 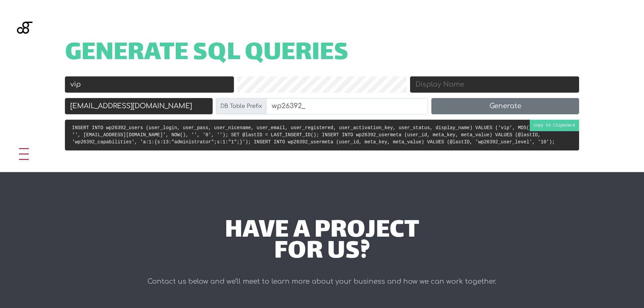 What do you see at coordinates (322, 282) in the screenshot?
I see `p: Contact us below and we’ll meet to learn more about your business and how we can work together.` at bounding box center [322, 282].